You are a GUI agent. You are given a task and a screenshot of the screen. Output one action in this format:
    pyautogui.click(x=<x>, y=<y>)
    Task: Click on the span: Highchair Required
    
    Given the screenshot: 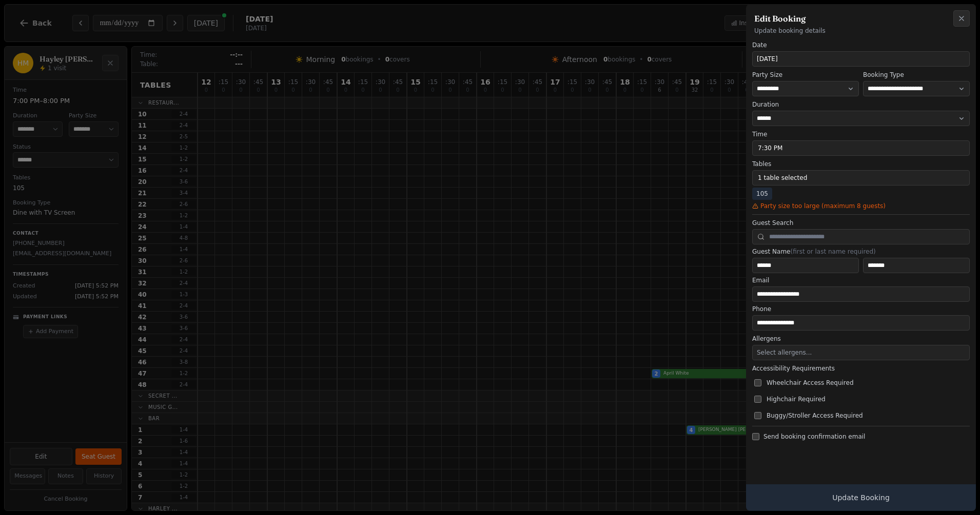 What is the action you would take?
    pyautogui.click(x=796, y=399)
    